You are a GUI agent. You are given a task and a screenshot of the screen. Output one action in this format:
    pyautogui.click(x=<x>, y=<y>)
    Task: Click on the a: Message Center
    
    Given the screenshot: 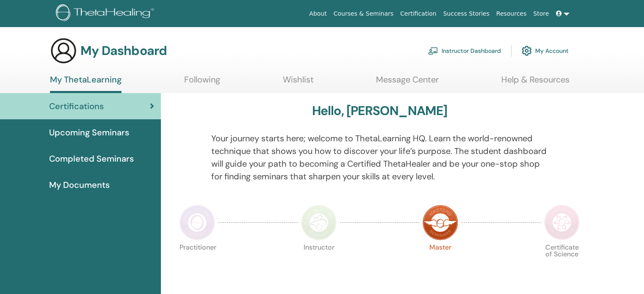 What is the action you would take?
    pyautogui.click(x=407, y=83)
    